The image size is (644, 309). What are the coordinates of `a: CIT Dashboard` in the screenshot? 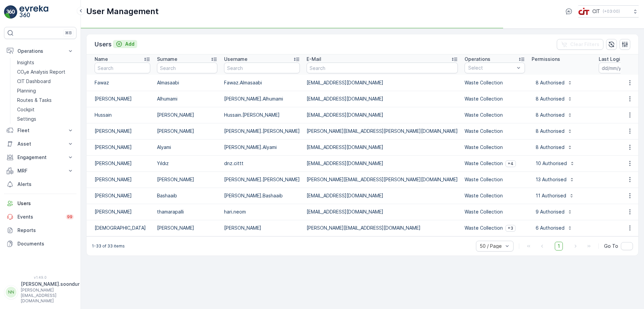 It's located at (45, 81).